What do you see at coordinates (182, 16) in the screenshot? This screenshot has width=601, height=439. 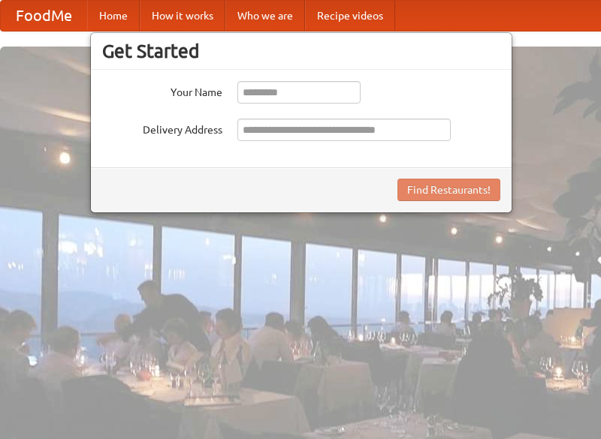 I see `a: How it works` at bounding box center [182, 16].